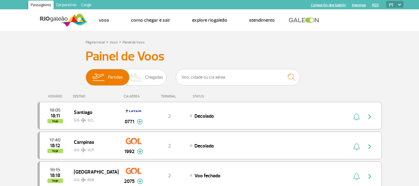 This screenshot has height=186, width=419. What do you see at coordinates (94, 112) in the screenshot?
I see `span: Santiago` at bounding box center [94, 112].